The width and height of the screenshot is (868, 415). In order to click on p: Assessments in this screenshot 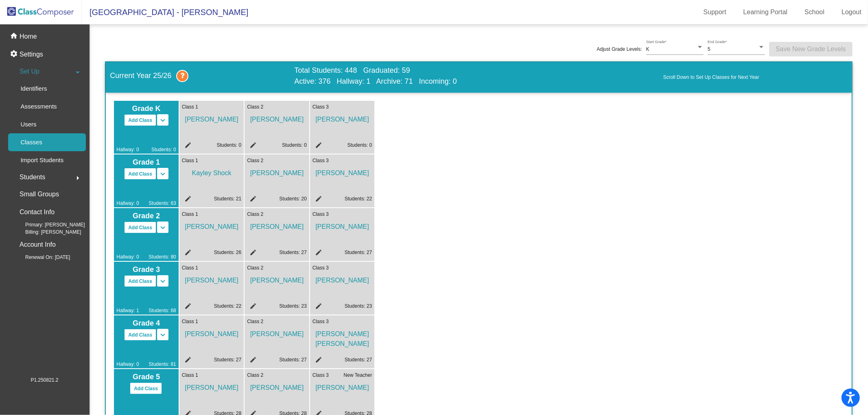, I will do `click(38, 107)`.